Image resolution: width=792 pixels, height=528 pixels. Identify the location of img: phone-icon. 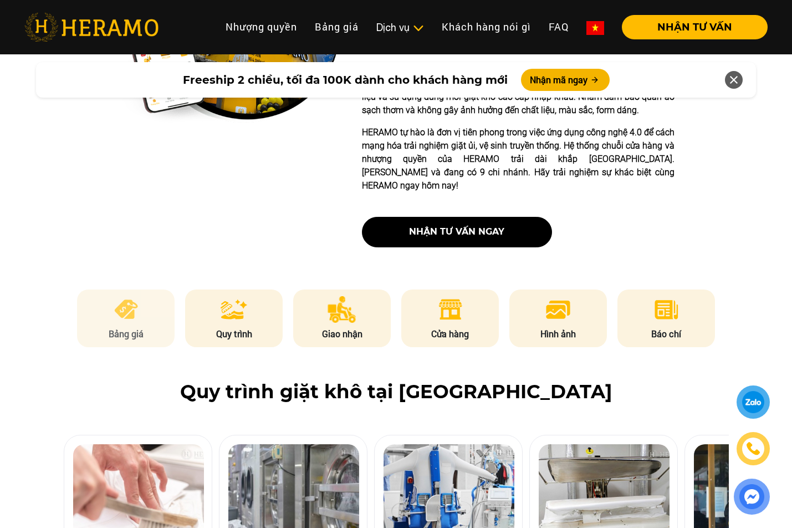
(753, 448).